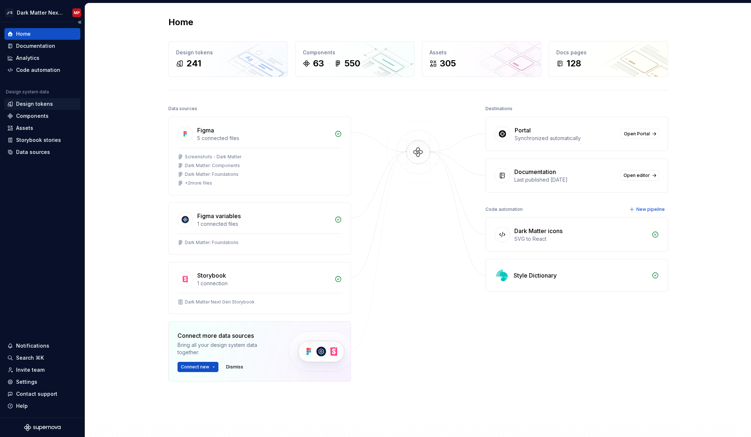  I want to click on div: 1 connection, so click(264, 284).